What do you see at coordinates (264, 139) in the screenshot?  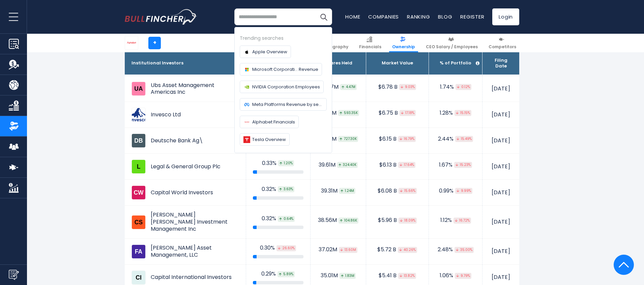 I see `a: Tesla Overview` at bounding box center [264, 139].